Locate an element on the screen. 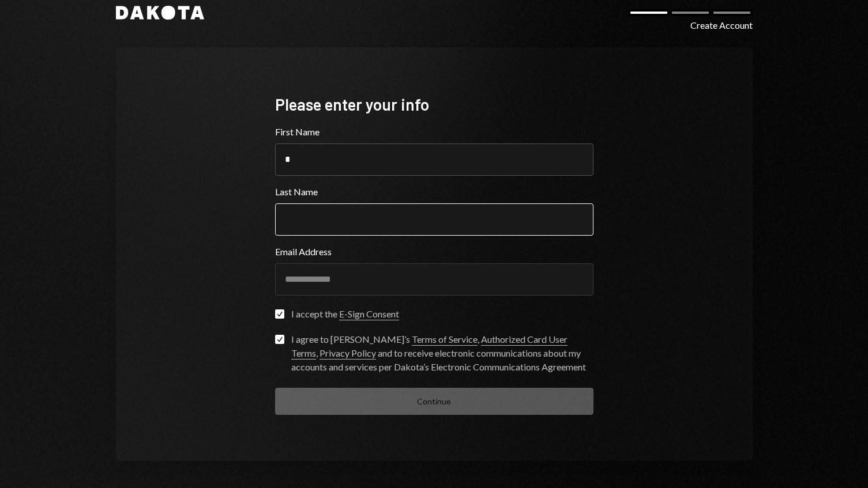 The image size is (868, 488). div: Create Account is located at coordinates (722, 26).